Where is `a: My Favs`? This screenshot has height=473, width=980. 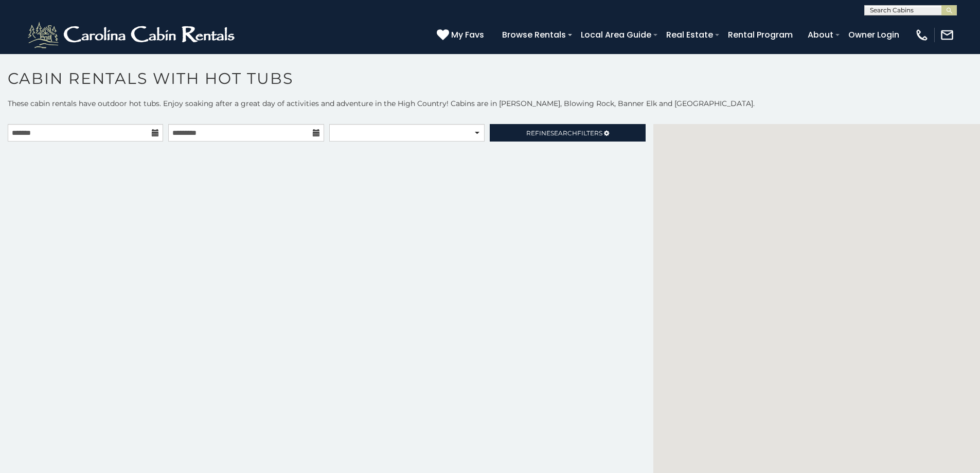
a: My Favs is located at coordinates (461, 35).